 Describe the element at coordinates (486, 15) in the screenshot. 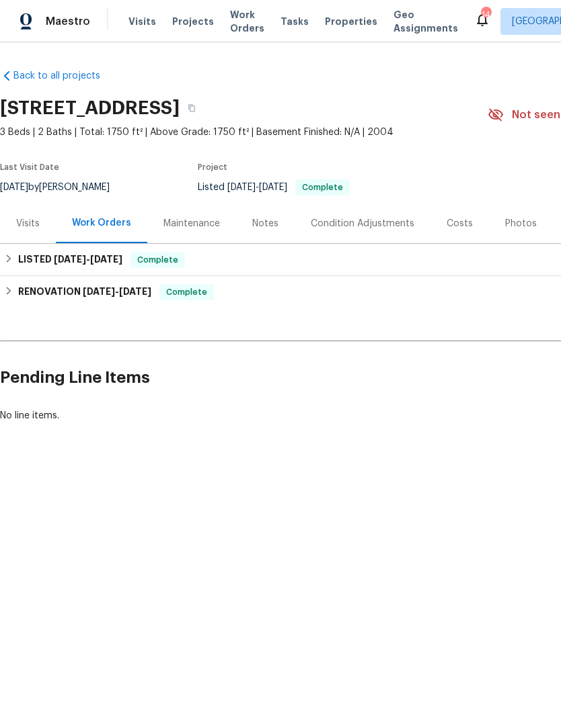

I see `div: 14` at that location.